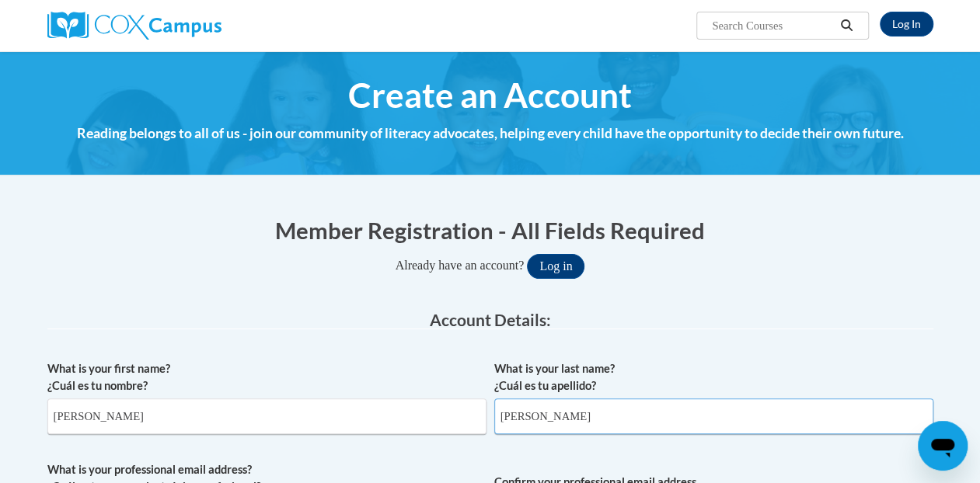  I want to click on input: Search Courses, so click(773, 26).